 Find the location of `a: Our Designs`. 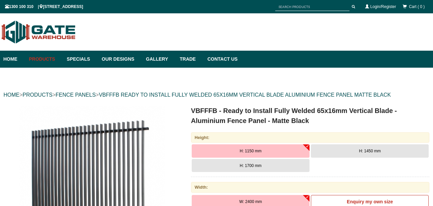

a: Our Designs is located at coordinates (120, 59).